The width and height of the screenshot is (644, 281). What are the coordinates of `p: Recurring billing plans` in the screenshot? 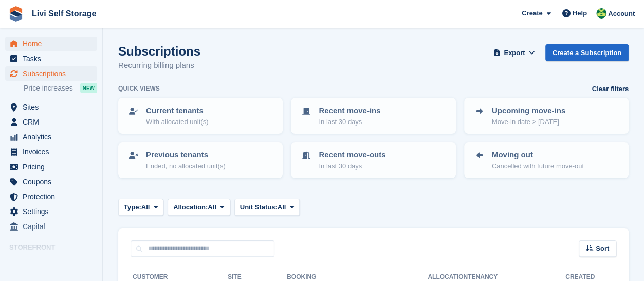 It's located at (159, 66).